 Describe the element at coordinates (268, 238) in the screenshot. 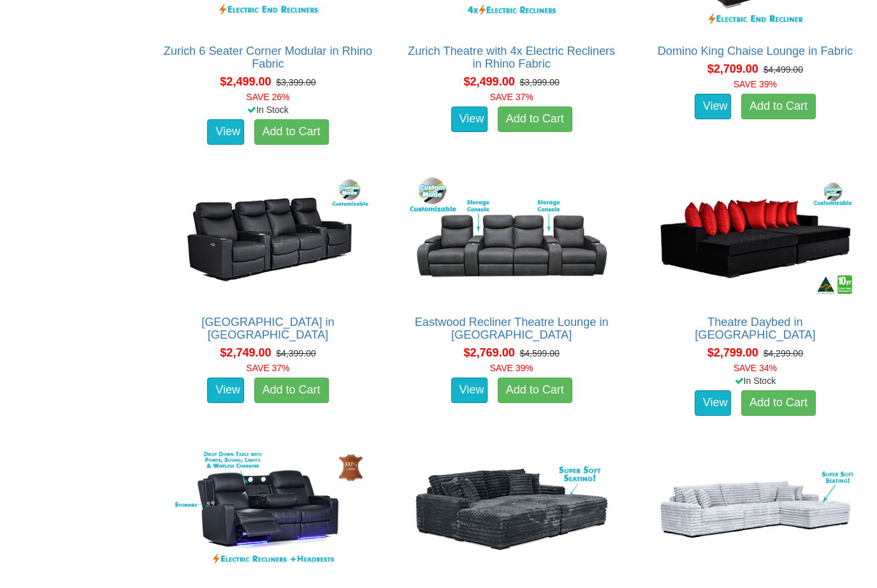

I see `img: Bond Theatre Lounge in Fabric` at that location.